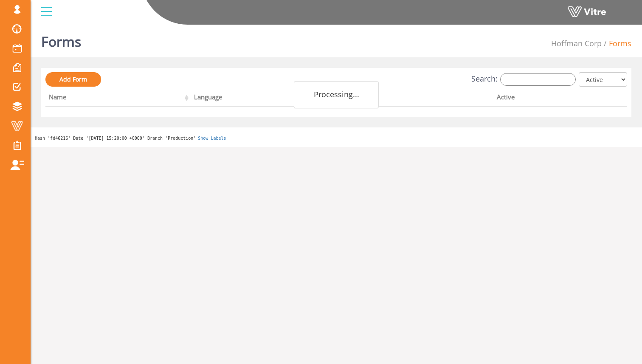 This screenshot has width=642, height=364. Describe the element at coordinates (61, 39) in the screenshot. I see `h1: Forms` at that location.